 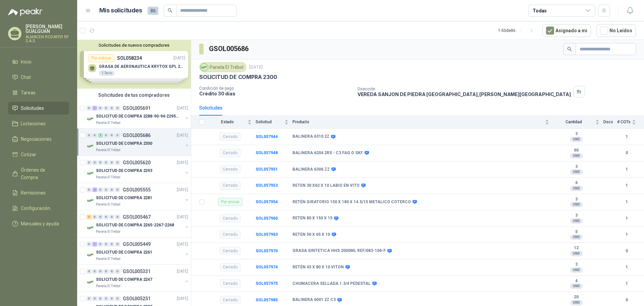 What do you see at coordinates (28, 93) in the screenshot?
I see `span: Tareas` at bounding box center [28, 93].